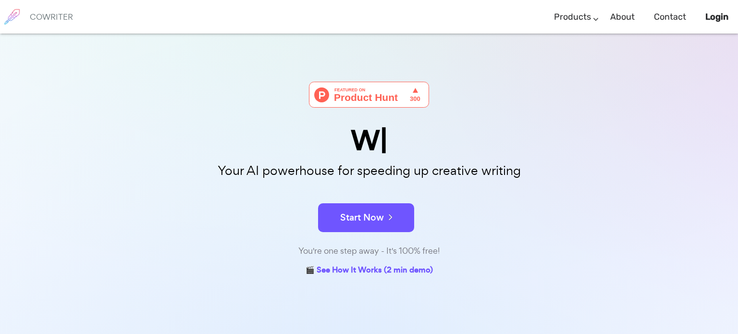  I want to click on div: You're one step away - It's 100% free!, so click(369, 251).